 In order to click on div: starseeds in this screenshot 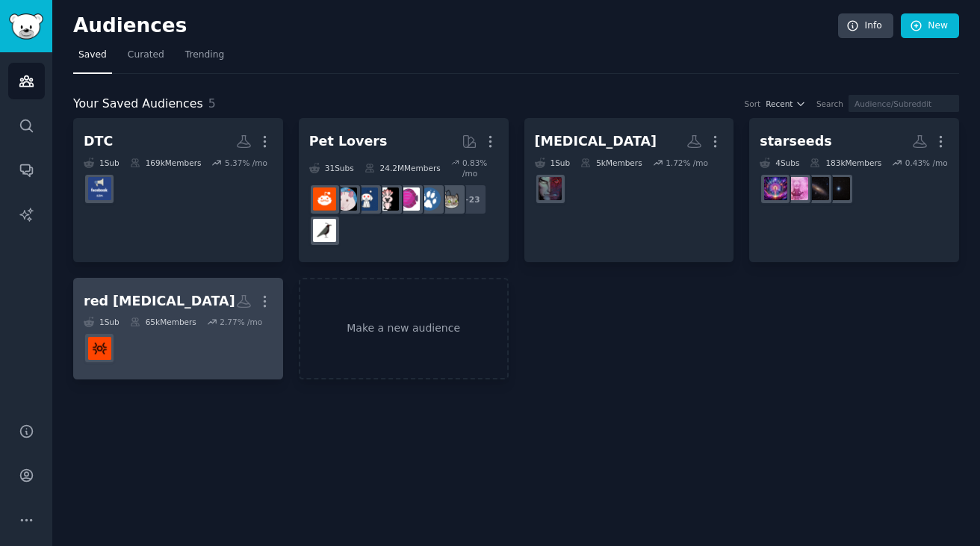, I will do `click(795, 141)`.